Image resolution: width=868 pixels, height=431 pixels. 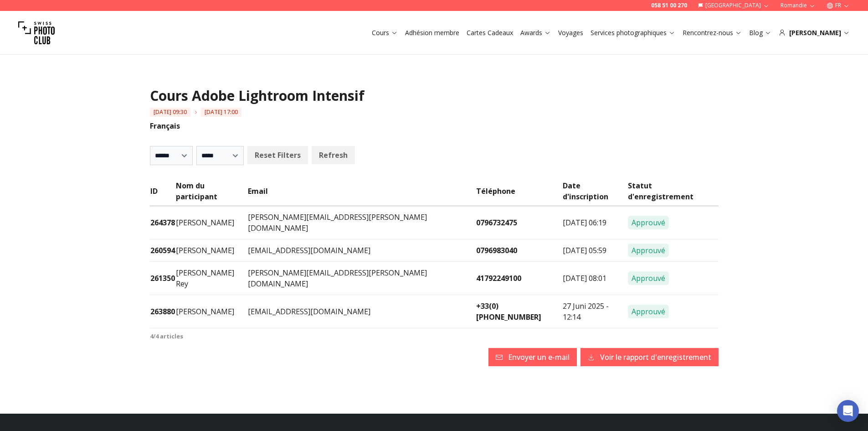 I want to click on button: Blog, so click(x=760, y=33).